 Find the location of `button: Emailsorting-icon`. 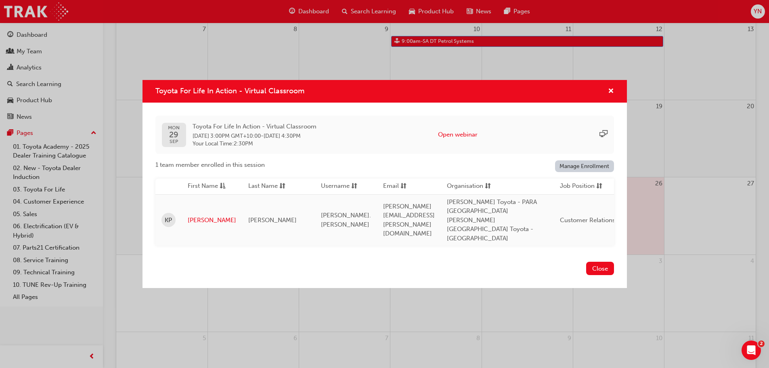

button: Emailsorting-icon is located at coordinates (405, 186).